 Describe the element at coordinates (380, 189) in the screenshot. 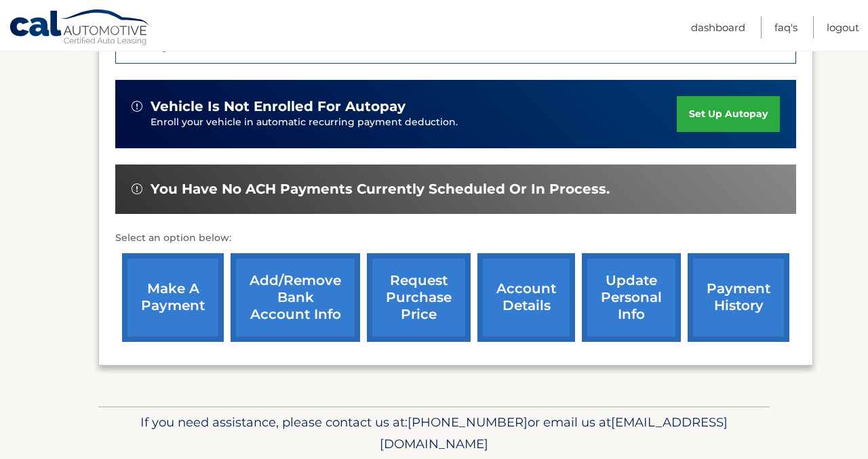

I see `span: You have no ACH payments currently scheduled or in process.` at that location.